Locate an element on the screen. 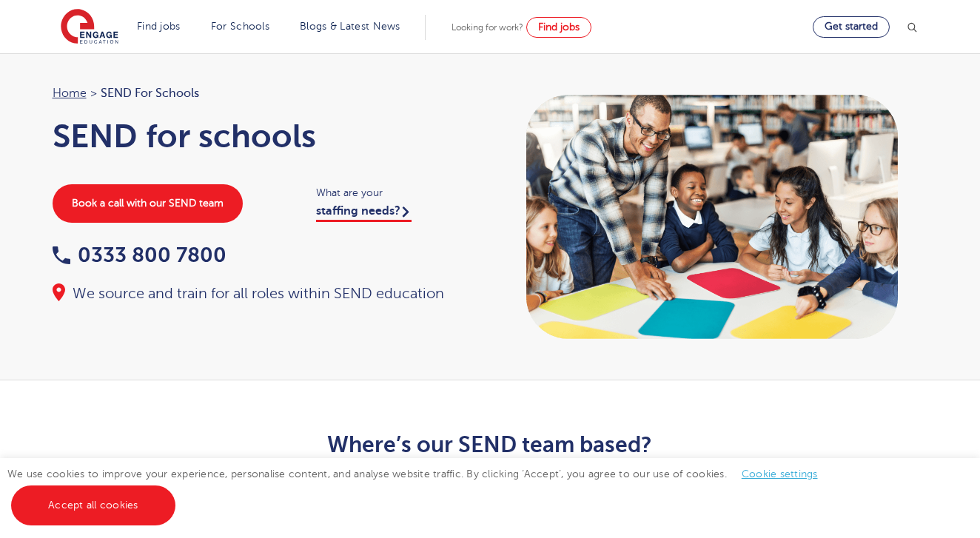 The image size is (980, 538). img: Engage Education is located at coordinates (90, 28).